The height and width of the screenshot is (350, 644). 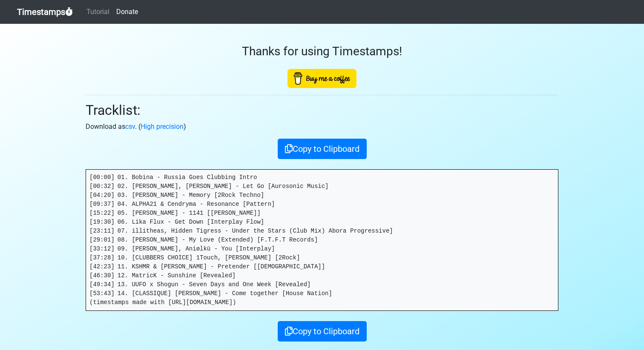 I want to click on img: Buy Me A Coffee, so click(x=322, y=78).